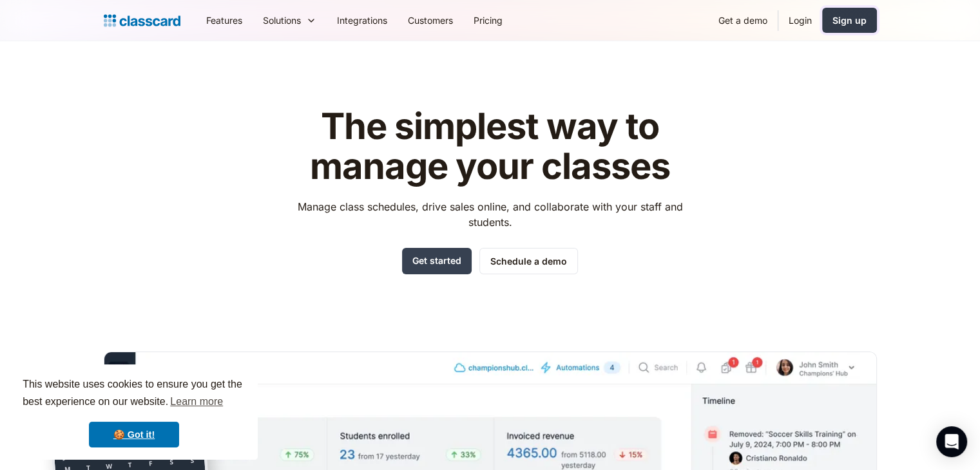  Describe the element at coordinates (134, 394) in the screenshot. I see `span: This website uses cookies to ensure you get the best experience on our website.` at that location.